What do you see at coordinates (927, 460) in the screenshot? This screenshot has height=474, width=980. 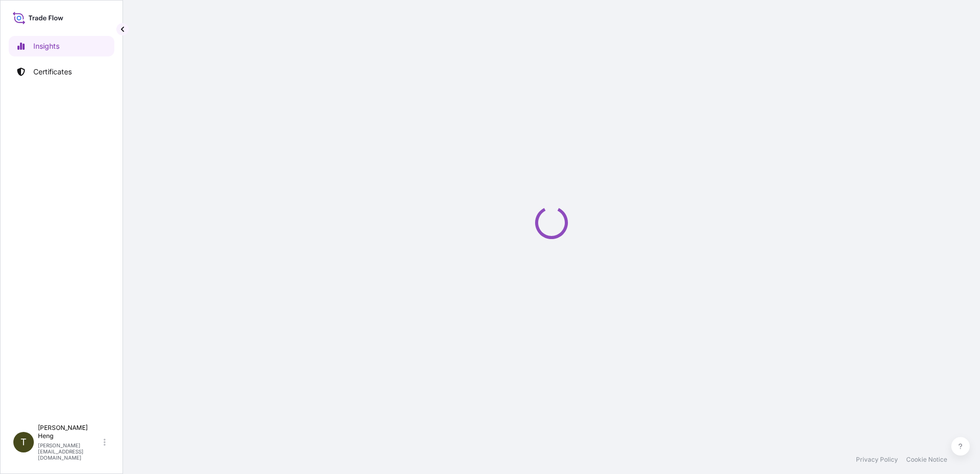 I see `p: Cookie Notice` at bounding box center [927, 460].